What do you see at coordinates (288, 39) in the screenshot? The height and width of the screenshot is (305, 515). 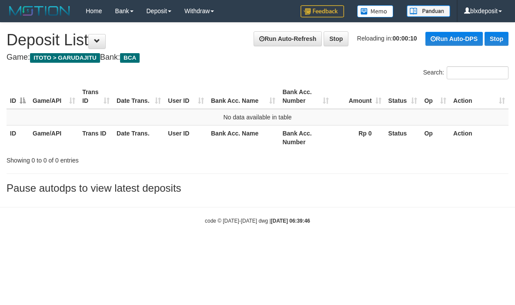 I see `a: Run Auto-Refresh` at bounding box center [288, 39].